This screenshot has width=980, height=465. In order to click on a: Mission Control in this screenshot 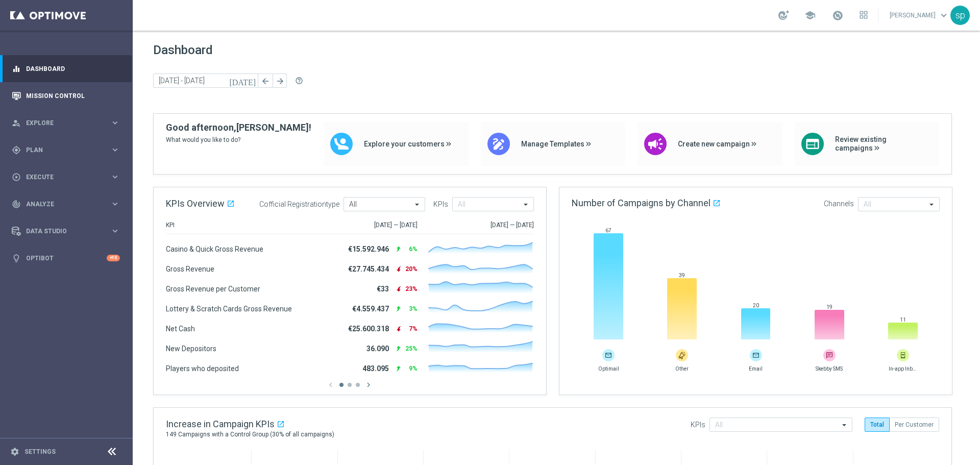, I will do `click(73, 96)`.